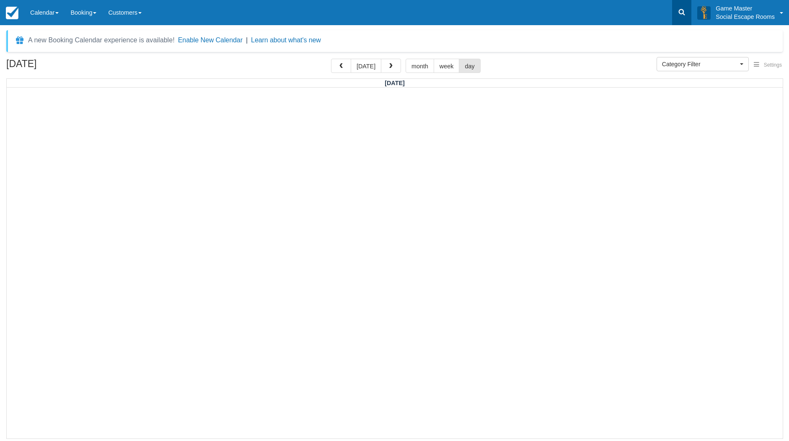 The height and width of the screenshot is (441, 789). Describe the element at coordinates (101, 40) in the screenshot. I see `div: A new Booking Calendar experience is available!` at that location.